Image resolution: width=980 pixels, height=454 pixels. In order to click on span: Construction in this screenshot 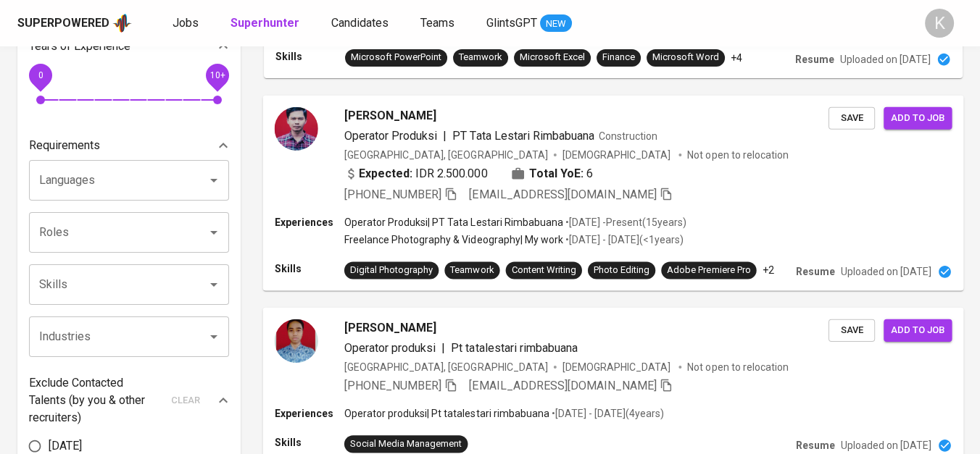, I will do `click(628, 135)`.